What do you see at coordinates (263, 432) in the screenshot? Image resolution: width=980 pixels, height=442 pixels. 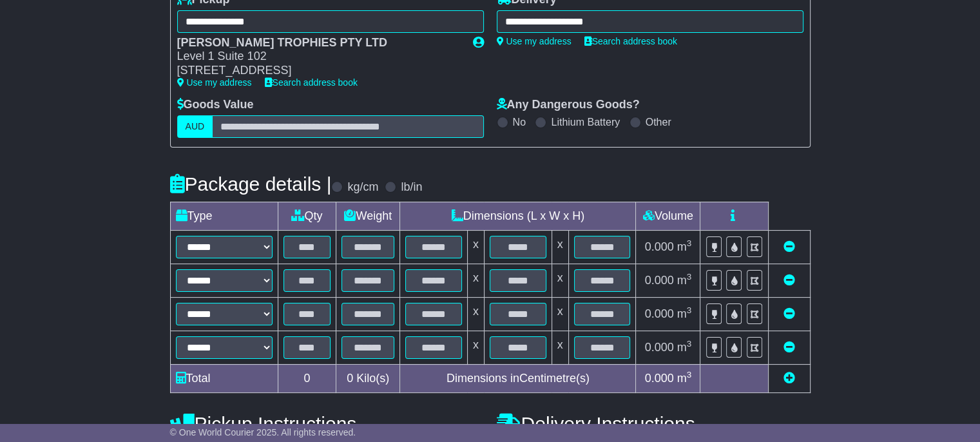 I see `span: © One World Courier 2025. All rights reserved.` at bounding box center [263, 432].